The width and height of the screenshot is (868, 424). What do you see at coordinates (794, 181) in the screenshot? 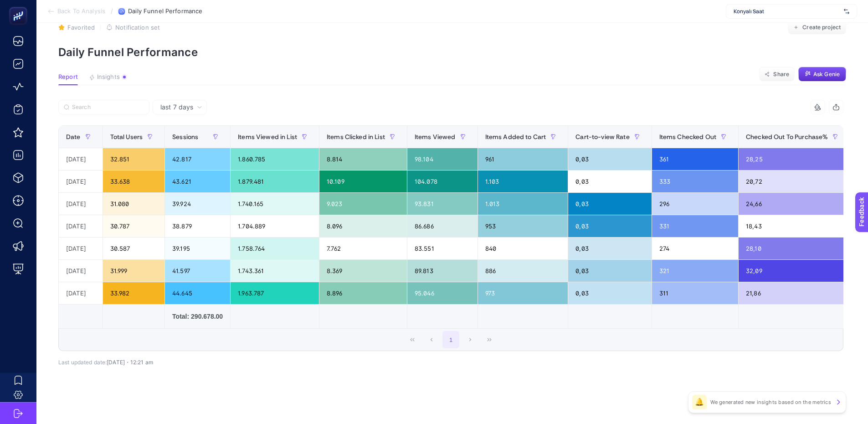
I see `div: 20,72` at bounding box center [794, 181].